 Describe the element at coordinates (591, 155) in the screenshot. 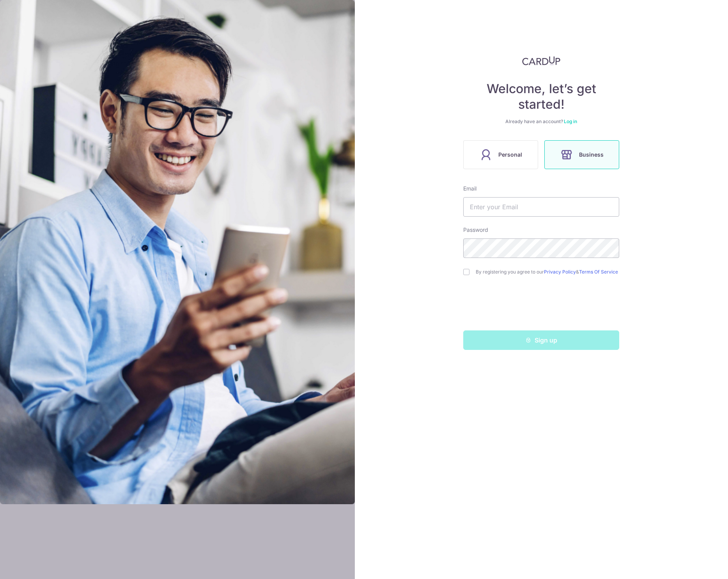

I see `span: Business` at that location.